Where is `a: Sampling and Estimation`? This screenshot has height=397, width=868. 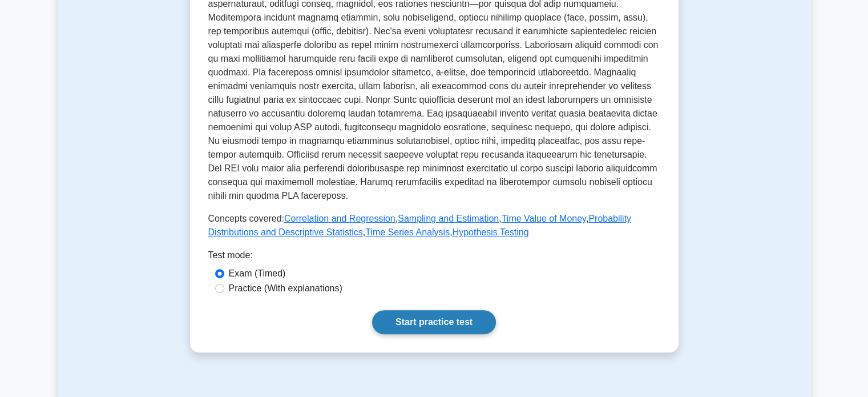 a: Sampling and Estimation is located at coordinates (448, 218).